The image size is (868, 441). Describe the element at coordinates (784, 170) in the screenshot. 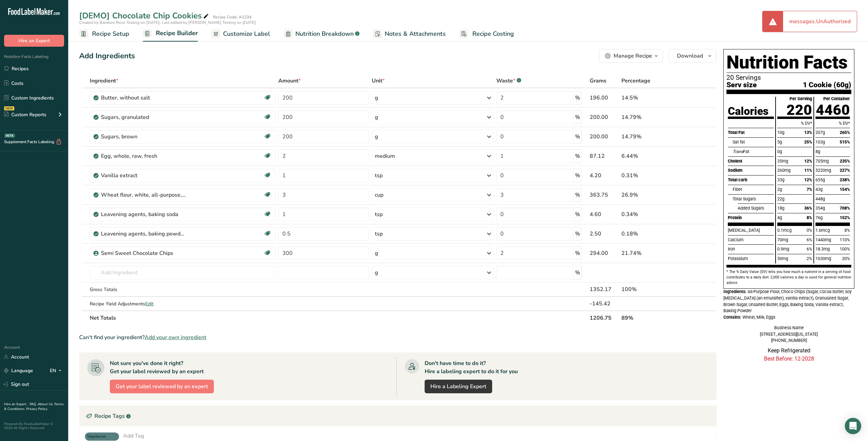

I see `span: 260mg` at that location.